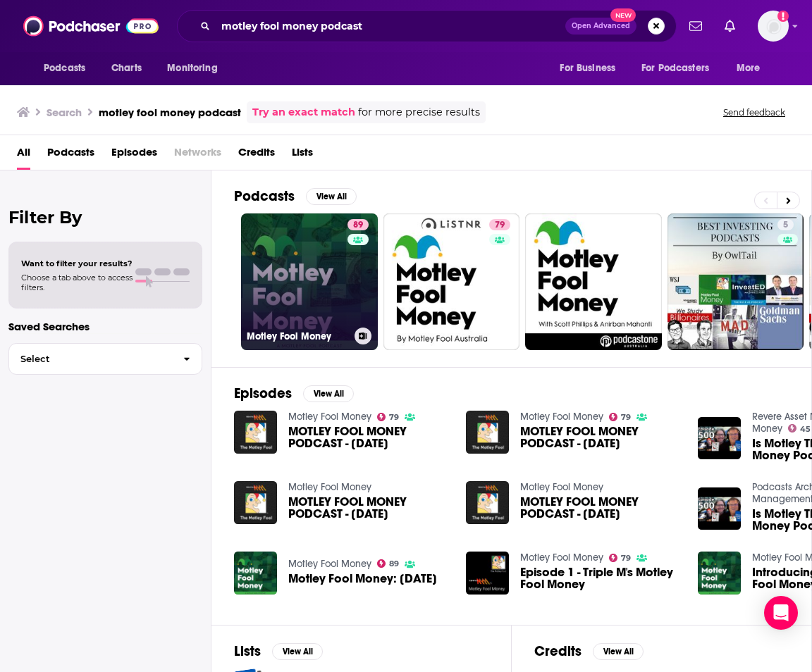 Image resolution: width=812 pixels, height=672 pixels. I want to click on span: Want to filter your results?, so click(77, 264).